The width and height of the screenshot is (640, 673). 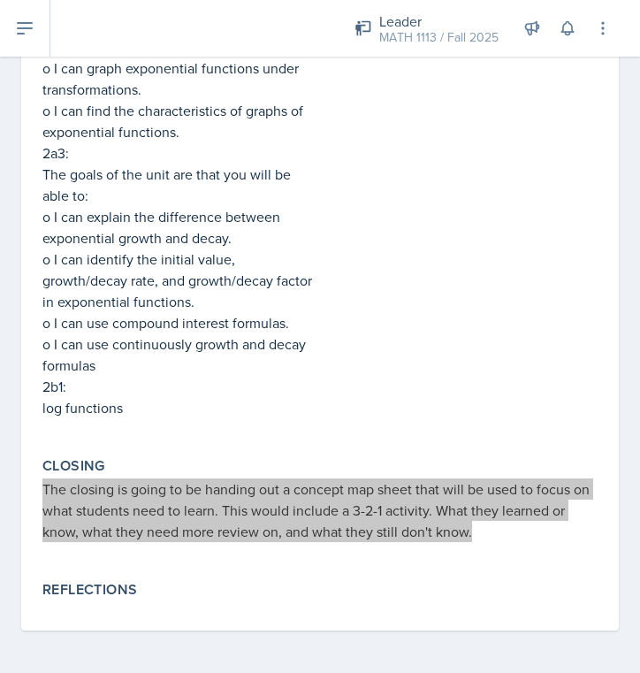 I want to click on label: Reflections, so click(x=89, y=589).